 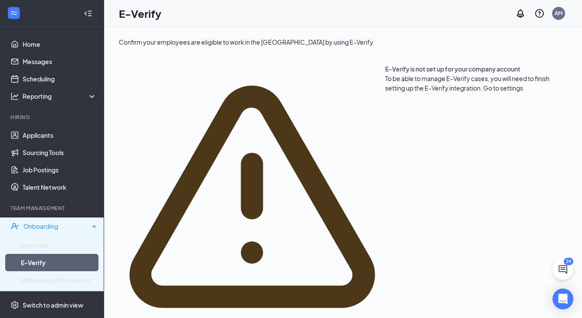 I want to click on h1: E-Verify, so click(x=140, y=13).